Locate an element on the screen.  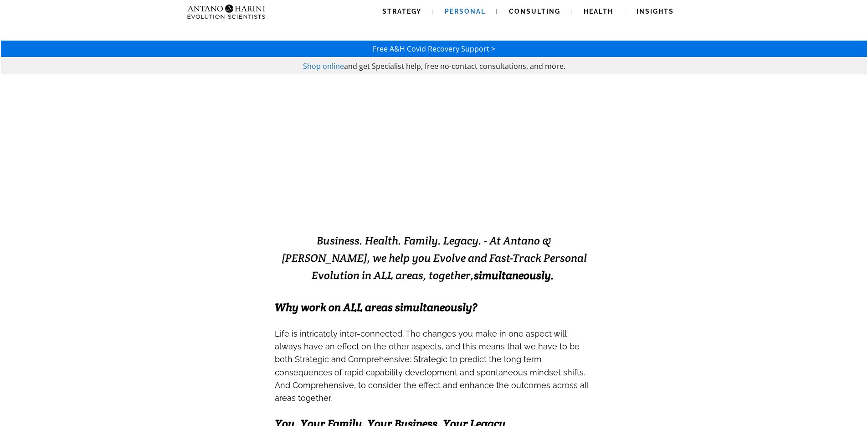
strong: EVOLVING is located at coordinates (373, 201).